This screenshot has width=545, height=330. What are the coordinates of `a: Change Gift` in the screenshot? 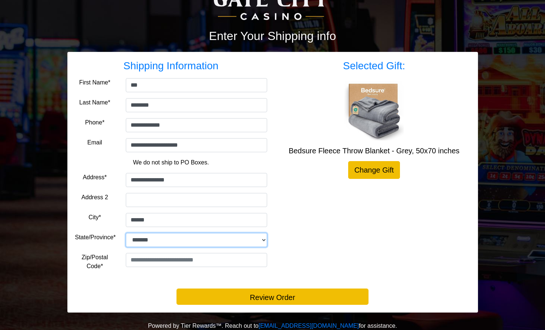 It's located at (374, 170).